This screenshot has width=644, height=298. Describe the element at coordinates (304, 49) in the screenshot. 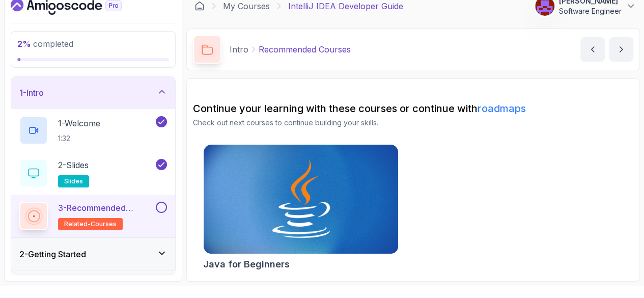

I see `p: Recommended Courses` at that location.